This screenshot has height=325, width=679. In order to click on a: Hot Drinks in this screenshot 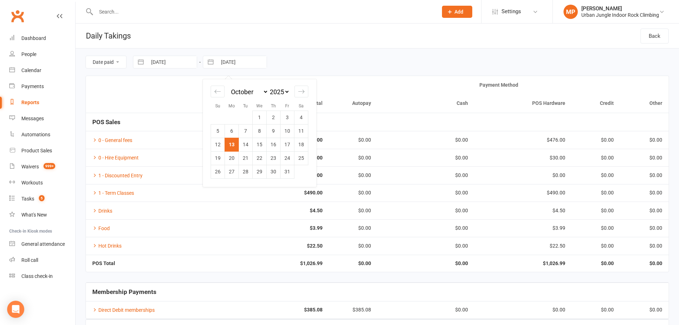, I will do `click(107, 245)`.